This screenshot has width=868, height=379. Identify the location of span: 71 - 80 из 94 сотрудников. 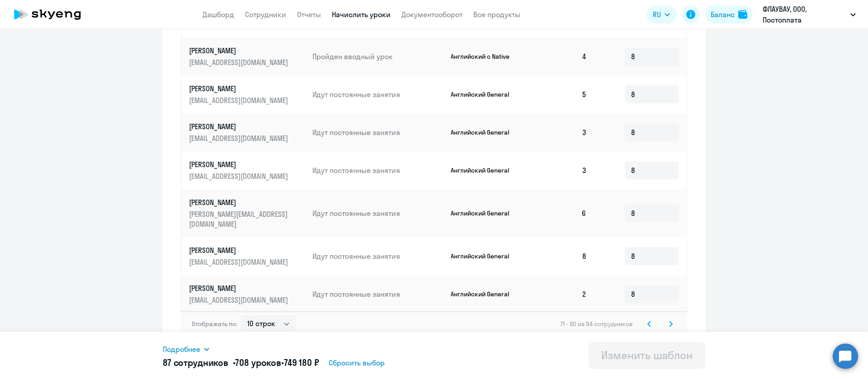
(596, 324).